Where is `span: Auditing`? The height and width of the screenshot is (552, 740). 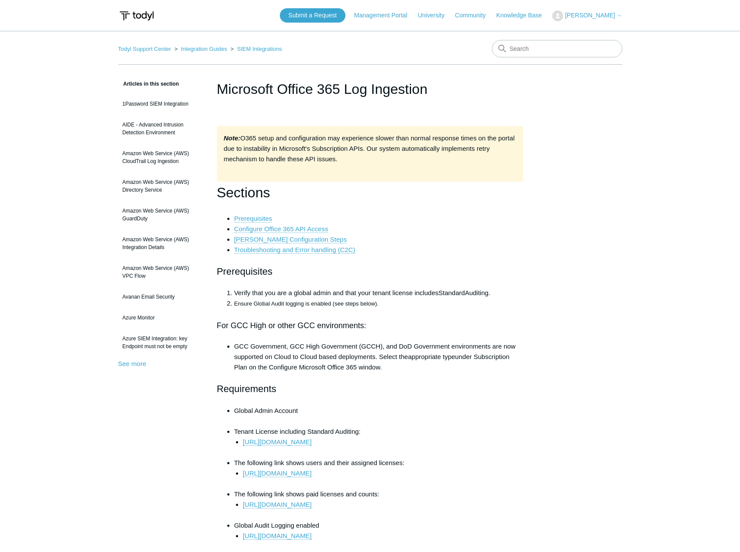 span: Auditing is located at coordinates (477, 293).